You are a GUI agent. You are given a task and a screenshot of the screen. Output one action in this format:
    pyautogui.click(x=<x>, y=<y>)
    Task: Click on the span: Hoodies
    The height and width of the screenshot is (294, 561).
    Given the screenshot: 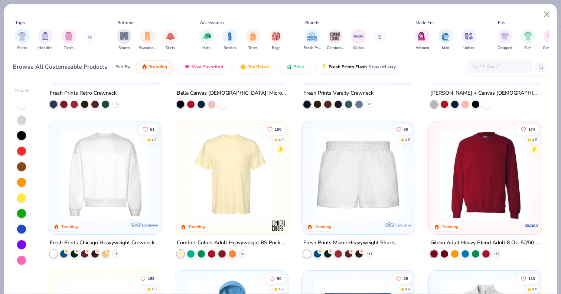 What is the action you would take?
    pyautogui.click(x=45, y=48)
    